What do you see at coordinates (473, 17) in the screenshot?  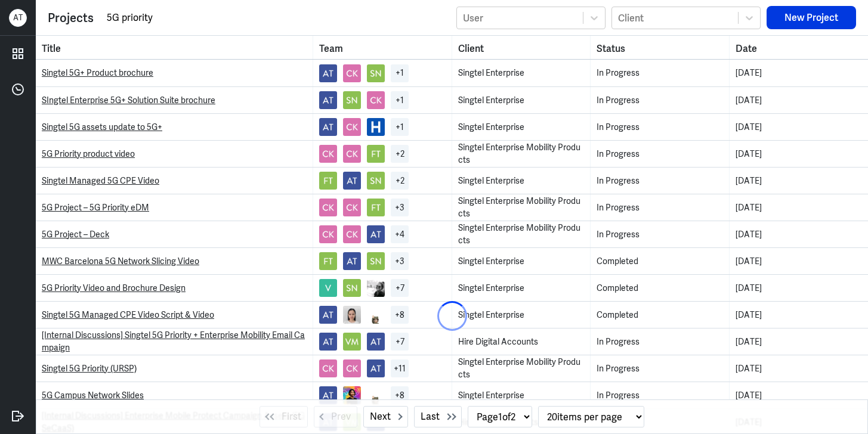 I see `div: User` at bounding box center [473, 17].